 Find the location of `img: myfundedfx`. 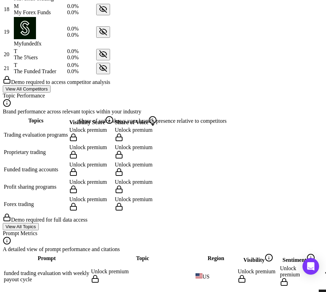

img: myfundedfx is located at coordinates (25, 28).